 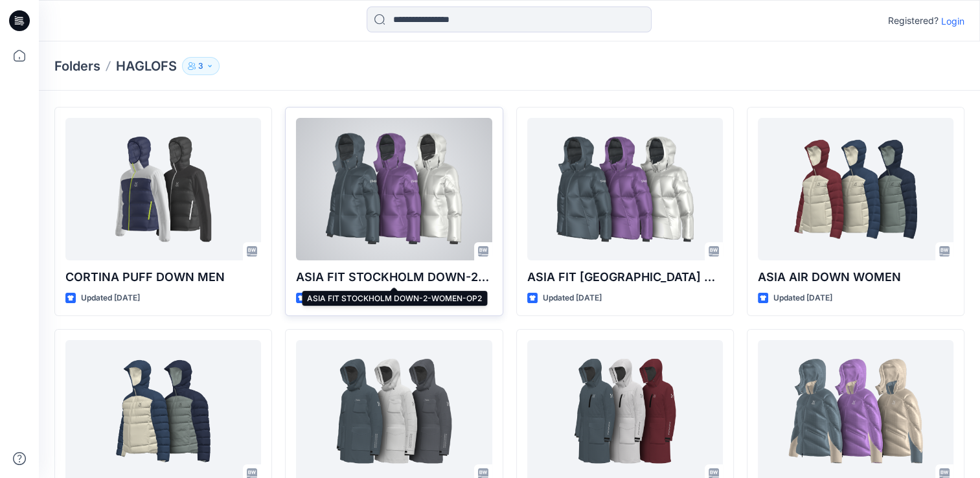 I want to click on p: CORTINA PUFF DOWN MEN, so click(x=163, y=278).